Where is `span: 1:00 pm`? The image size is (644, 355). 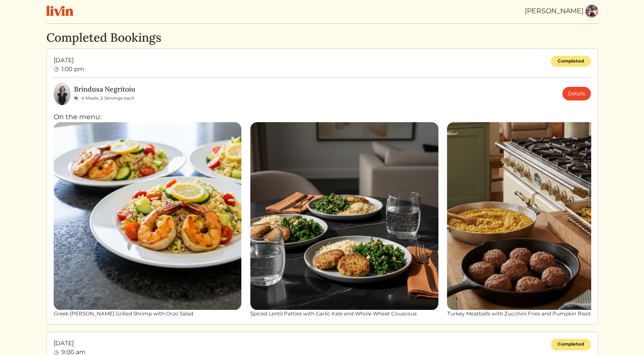
span: 1:00 pm is located at coordinates (72, 69).